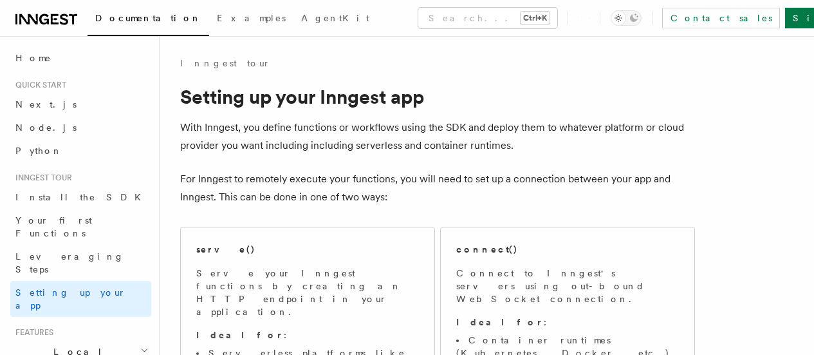 This screenshot has height=355, width=814. Describe the element at coordinates (80, 151) in the screenshot. I see `a: Python` at that location.